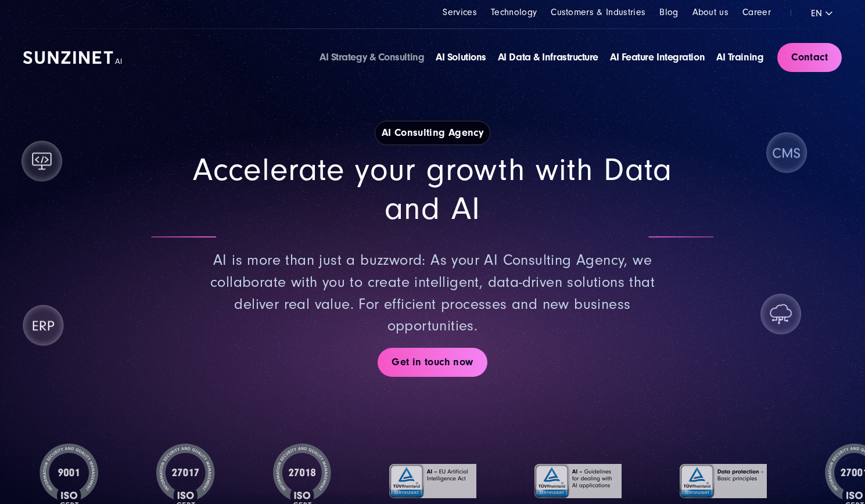 This screenshot has height=504, width=865. What do you see at coordinates (459, 12) in the screenshot?
I see `a: Services` at bounding box center [459, 12].